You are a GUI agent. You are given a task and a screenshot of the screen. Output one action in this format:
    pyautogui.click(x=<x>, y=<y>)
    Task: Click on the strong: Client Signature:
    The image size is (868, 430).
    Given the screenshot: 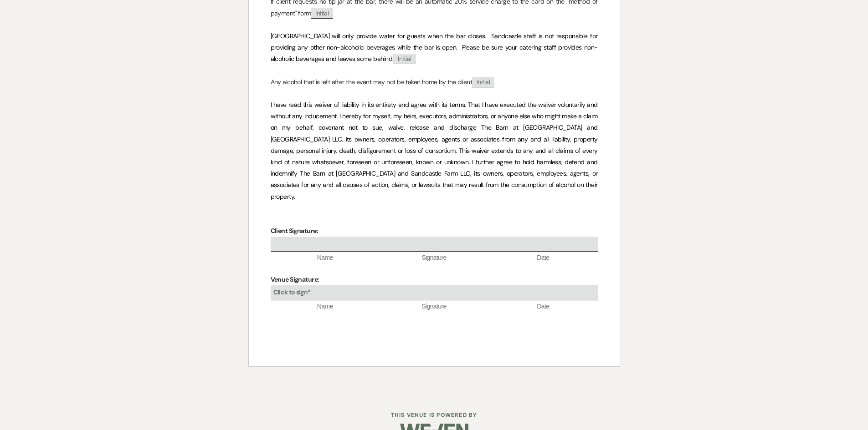 What is the action you would take?
    pyautogui.click(x=294, y=231)
    